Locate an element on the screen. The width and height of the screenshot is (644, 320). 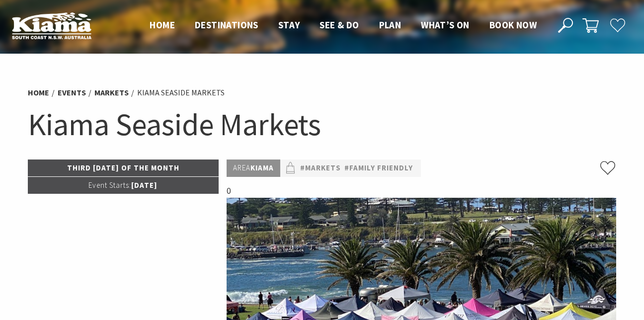
span: Event Starts: is located at coordinates (110, 185).